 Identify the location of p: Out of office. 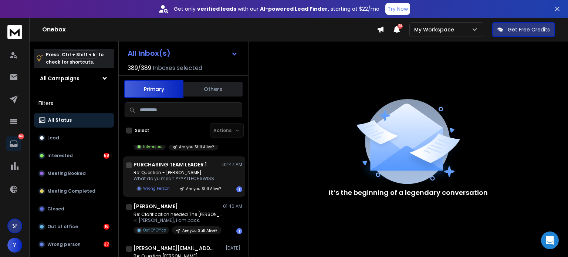
(63, 227).